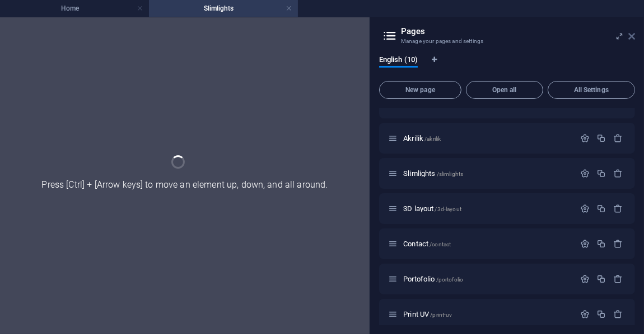 Image resolution: width=644 pixels, height=334 pixels. What do you see at coordinates (432, 138) in the screenshot?
I see `span: /akrilik` at bounding box center [432, 138].